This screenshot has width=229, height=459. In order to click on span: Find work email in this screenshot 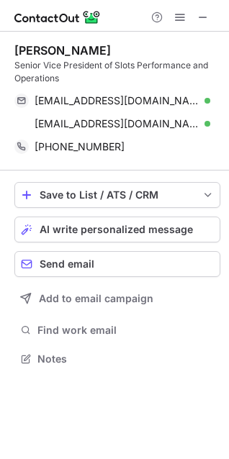, I will do `click(126, 330)`.